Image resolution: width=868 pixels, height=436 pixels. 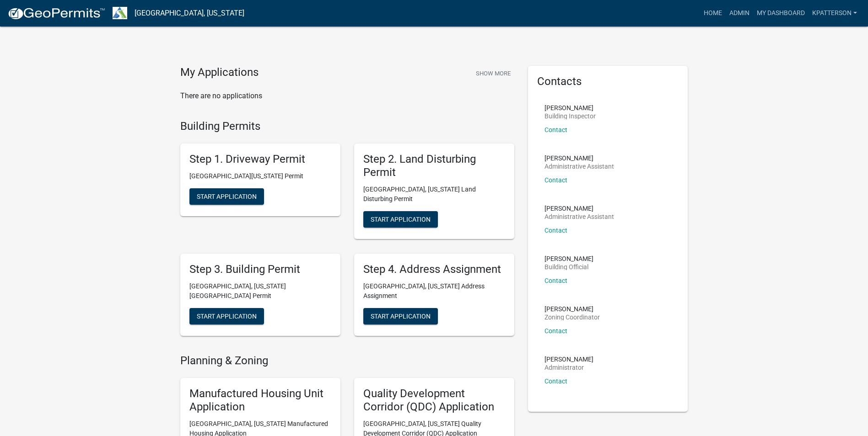 What do you see at coordinates (434, 269) in the screenshot?
I see `h5: Step 4. Address Assignment` at bounding box center [434, 269].